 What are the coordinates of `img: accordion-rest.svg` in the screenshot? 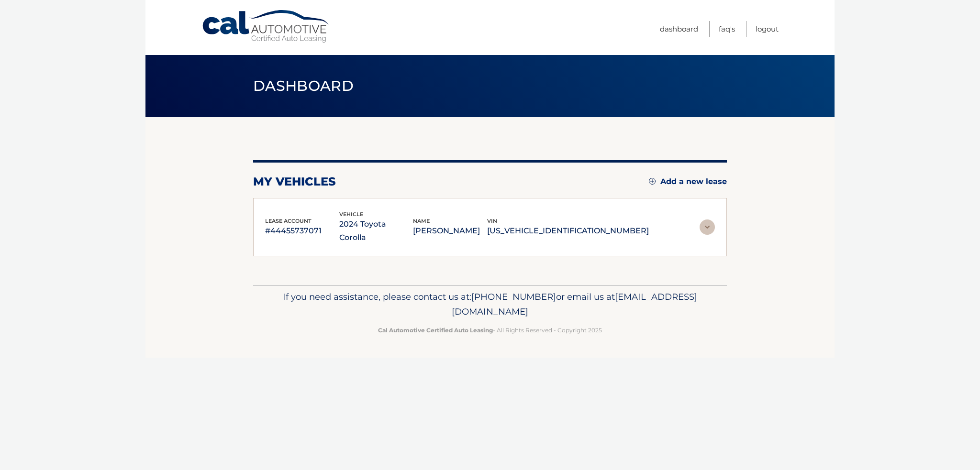 It's located at (707, 227).